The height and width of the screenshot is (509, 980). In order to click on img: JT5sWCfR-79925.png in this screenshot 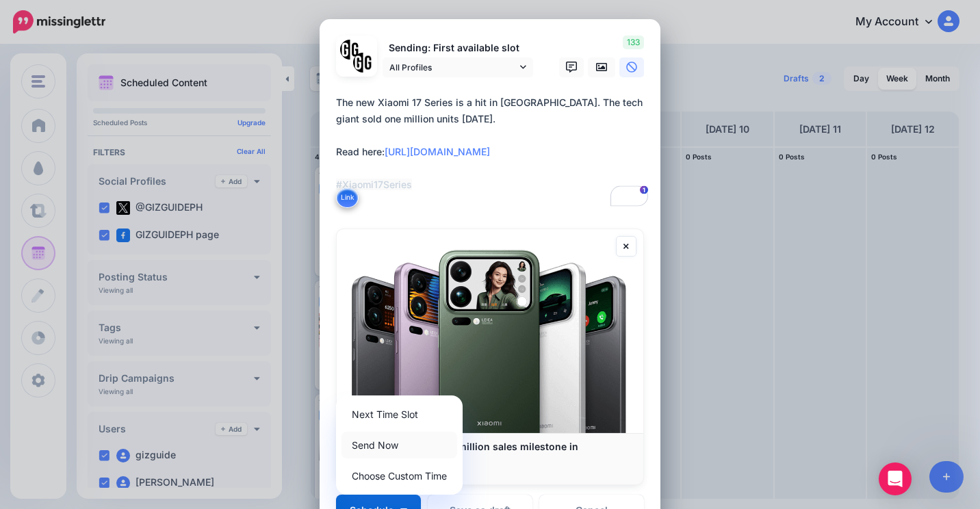, I will do `click(363, 62)`.